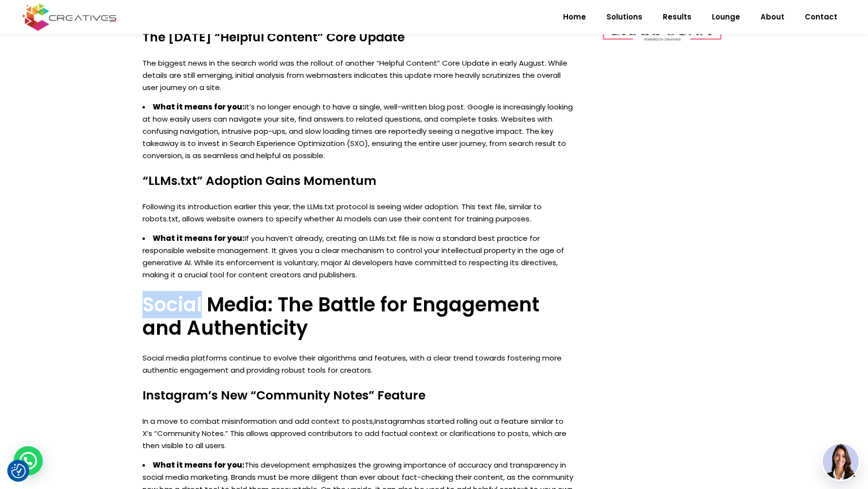 This screenshot has width=868, height=489. Describe the element at coordinates (393, 421) in the screenshot. I see `a: Instagram` at that location.